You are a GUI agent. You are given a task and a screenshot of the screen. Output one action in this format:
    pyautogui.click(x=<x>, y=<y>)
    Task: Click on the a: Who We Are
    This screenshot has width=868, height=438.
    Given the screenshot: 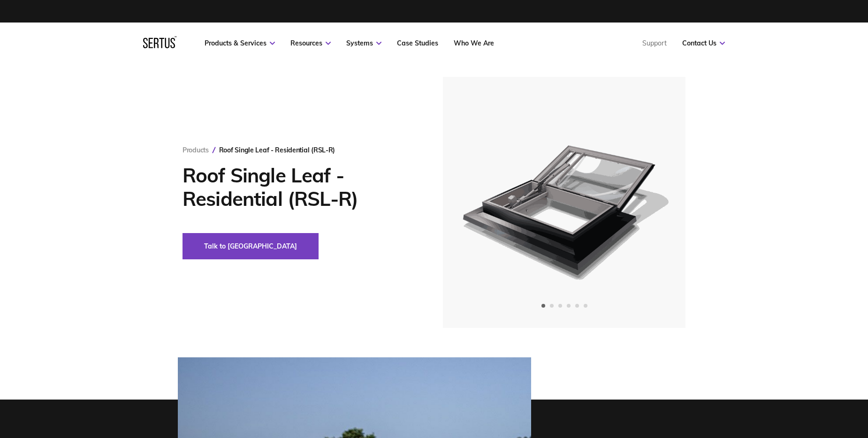 What is the action you would take?
    pyautogui.click(x=474, y=43)
    